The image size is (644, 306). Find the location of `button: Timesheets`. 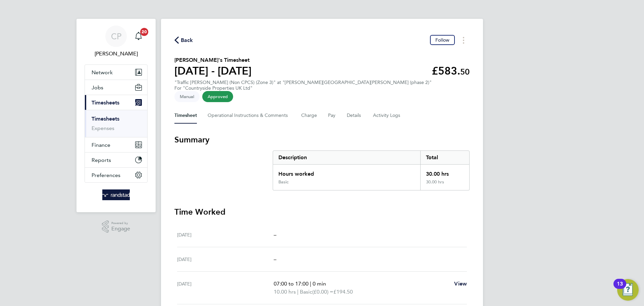

button: Timesheets is located at coordinates (116, 103).